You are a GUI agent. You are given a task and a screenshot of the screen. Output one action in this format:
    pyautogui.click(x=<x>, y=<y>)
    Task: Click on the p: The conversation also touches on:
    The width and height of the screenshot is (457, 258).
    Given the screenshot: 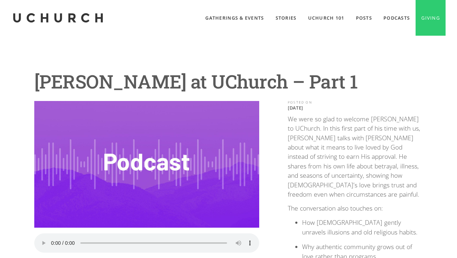 What is the action you would take?
    pyautogui.click(x=355, y=208)
    